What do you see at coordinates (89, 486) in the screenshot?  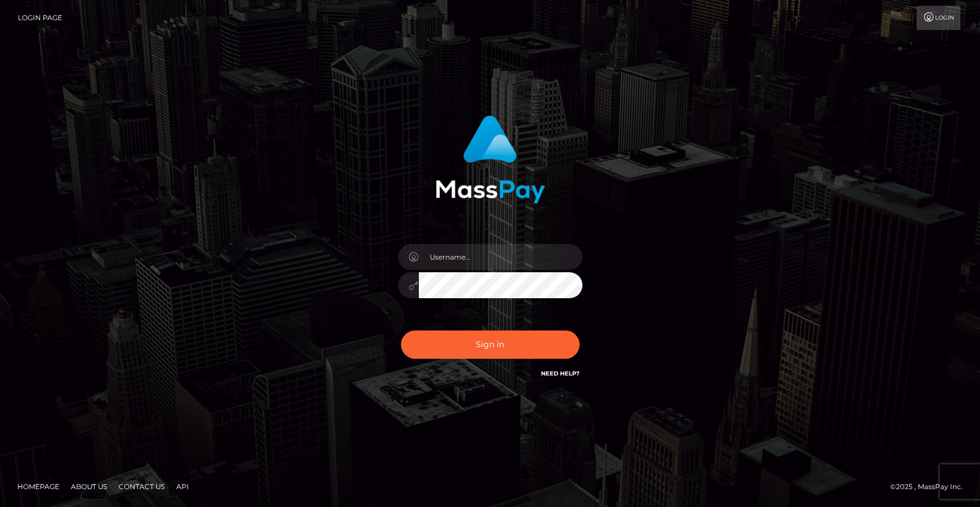 I see `a: About Us` at bounding box center [89, 486].